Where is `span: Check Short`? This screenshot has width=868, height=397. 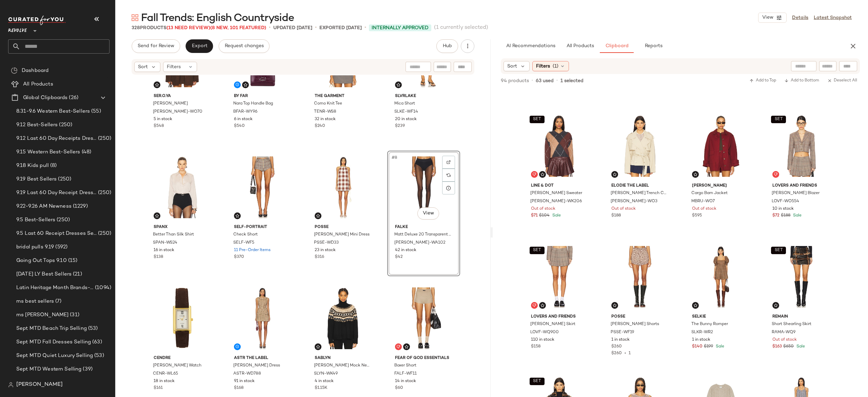 span: Check Short is located at coordinates (245, 235).